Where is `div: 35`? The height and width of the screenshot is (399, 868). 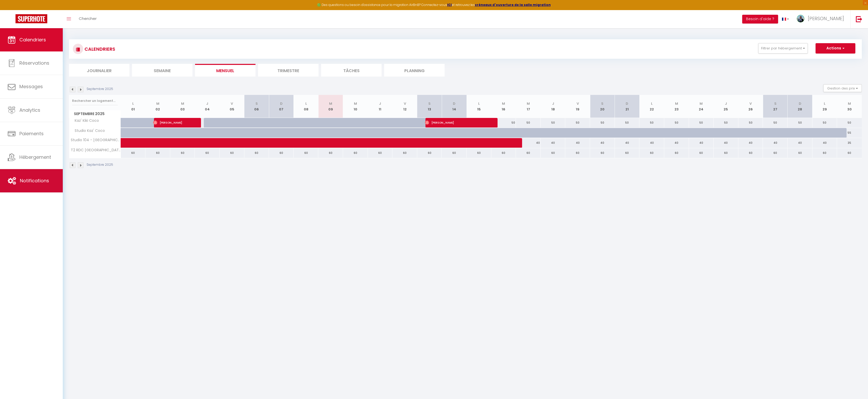 div: 35 is located at coordinates (849, 143).